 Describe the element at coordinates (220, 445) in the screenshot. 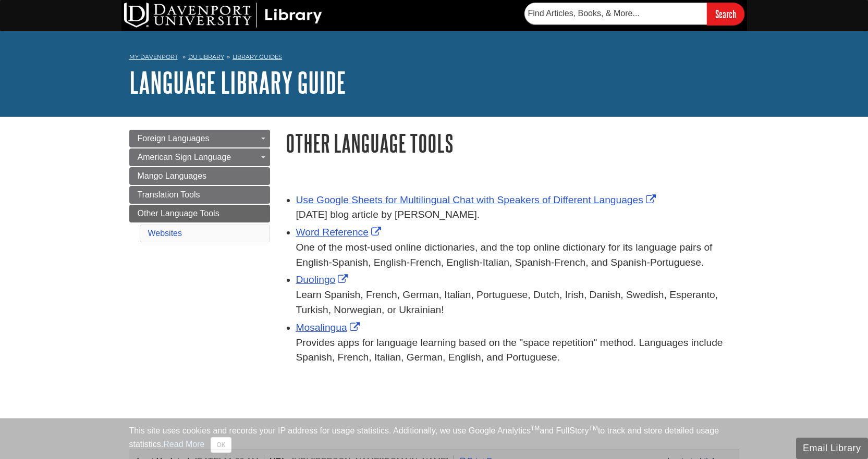

I see `button: Close` at that location.